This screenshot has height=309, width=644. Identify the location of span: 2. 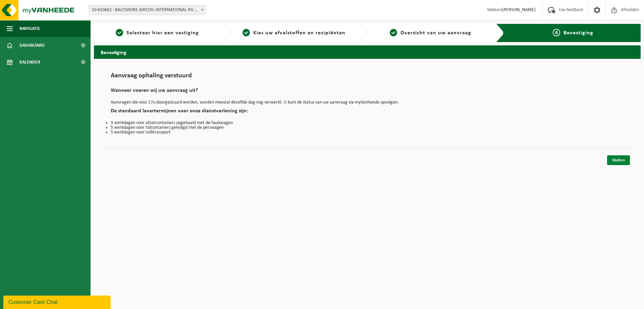
(246, 32).